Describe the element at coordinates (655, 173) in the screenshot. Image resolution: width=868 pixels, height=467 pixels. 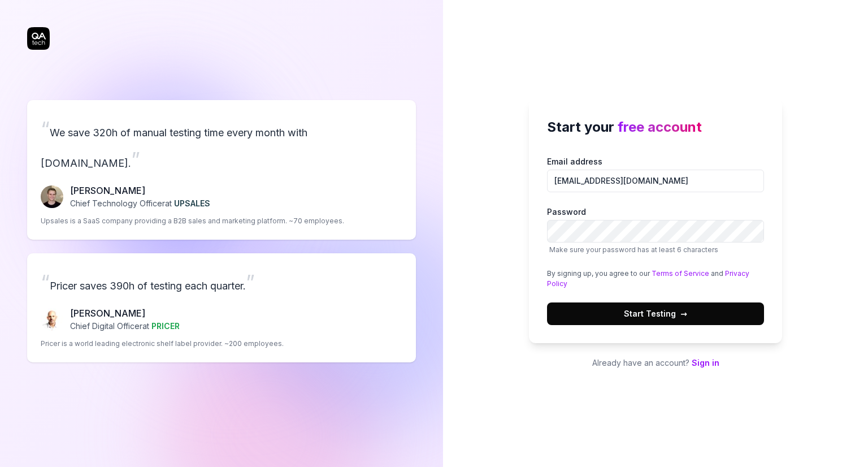
I see `label: Email address` at that location.